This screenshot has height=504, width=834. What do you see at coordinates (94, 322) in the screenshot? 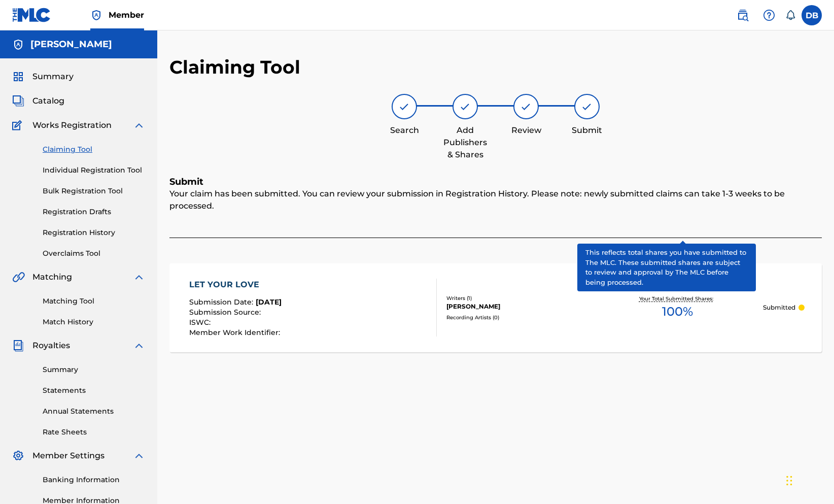
I see `a: Match History` at bounding box center [94, 322].